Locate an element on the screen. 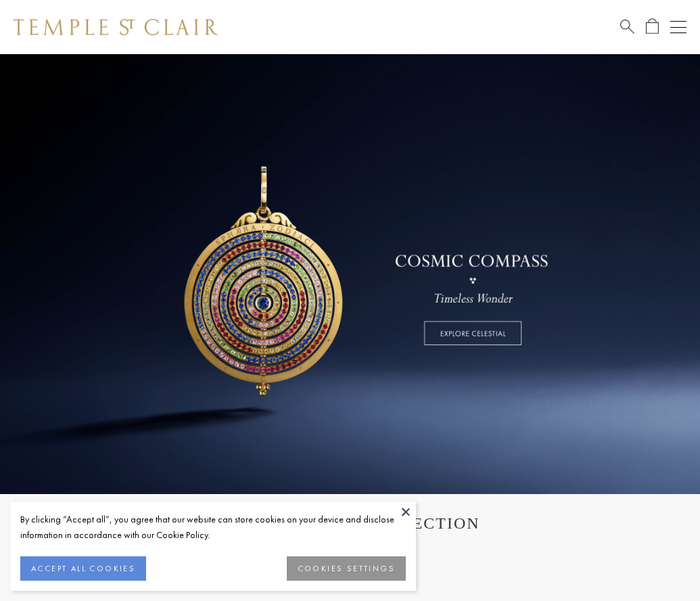  img: Temple St. Clair is located at coordinates (115, 27).